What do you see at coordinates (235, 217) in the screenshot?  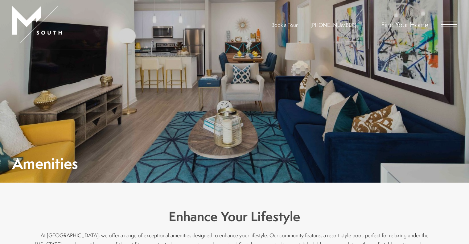 I see `h3: Enhance Your Lifestyle` at bounding box center [235, 217].